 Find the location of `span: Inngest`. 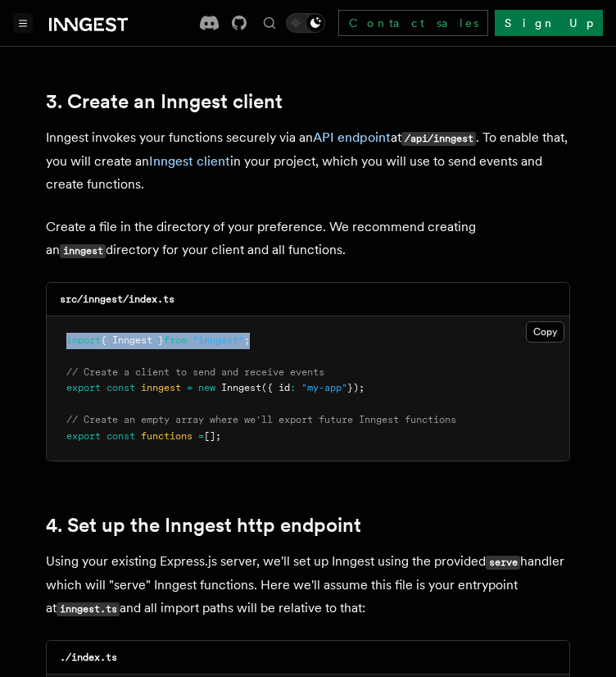

span: Inngest is located at coordinates (240, 388).